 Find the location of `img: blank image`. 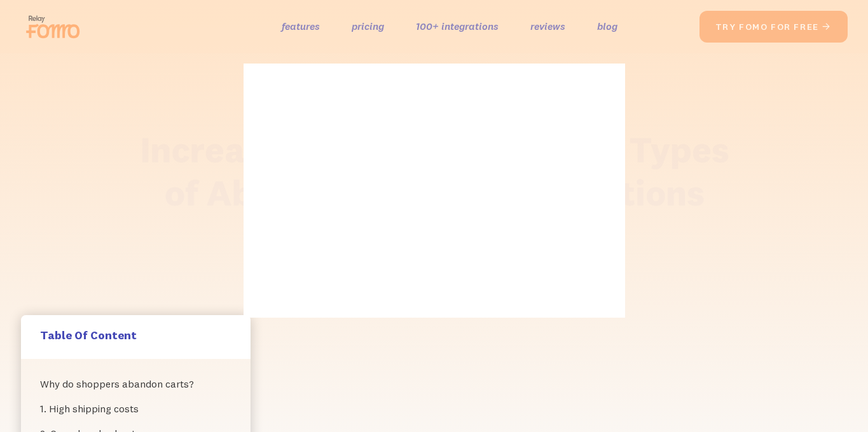

img: blank image is located at coordinates (434, 190).